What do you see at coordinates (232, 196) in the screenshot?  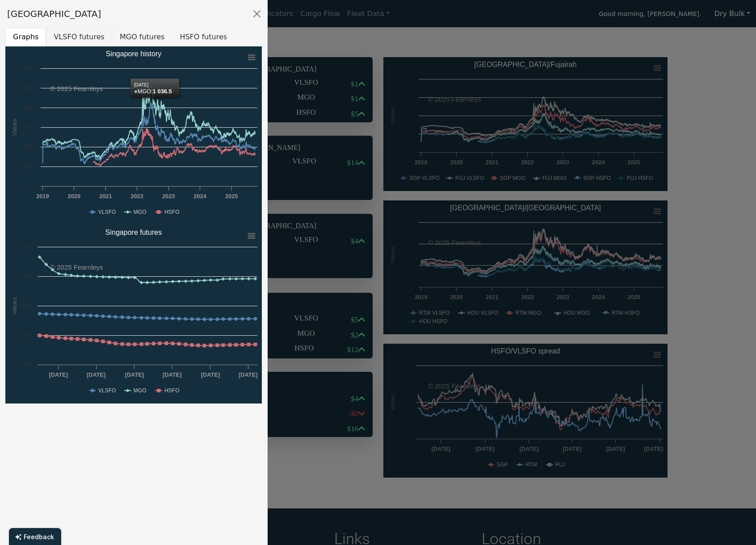 I see `text: 2025` at bounding box center [232, 196].